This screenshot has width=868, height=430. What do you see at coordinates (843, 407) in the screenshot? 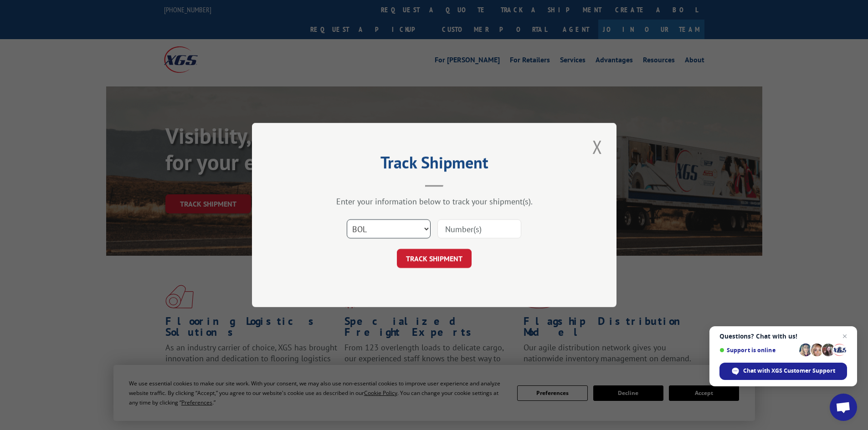
I see `a: Open chat` at bounding box center [843, 407].